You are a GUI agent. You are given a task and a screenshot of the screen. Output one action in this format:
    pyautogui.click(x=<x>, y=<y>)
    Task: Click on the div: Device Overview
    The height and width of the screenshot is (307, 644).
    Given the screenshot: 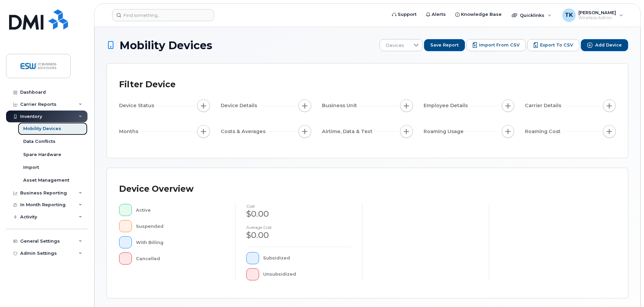 What is the action you would take?
    pyautogui.click(x=156, y=189)
    